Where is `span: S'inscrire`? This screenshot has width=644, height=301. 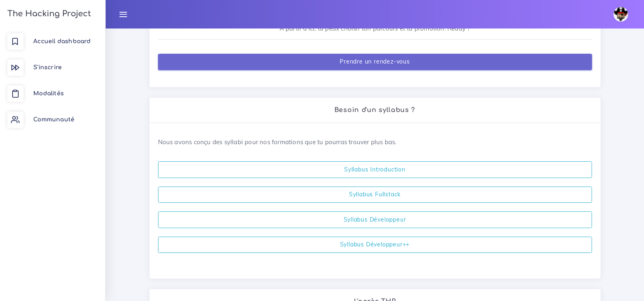 span: S'inscrire is located at coordinates (48, 67).